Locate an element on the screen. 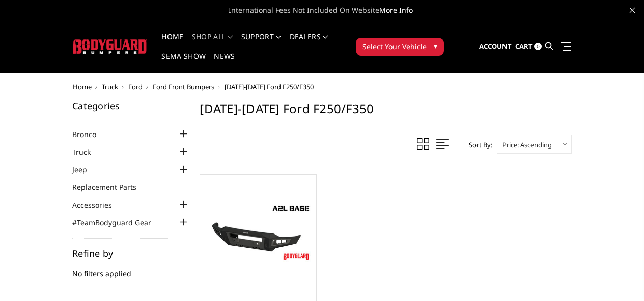 The width and height of the screenshot is (644, 301). span: Account is located at coordinates (495, 46).